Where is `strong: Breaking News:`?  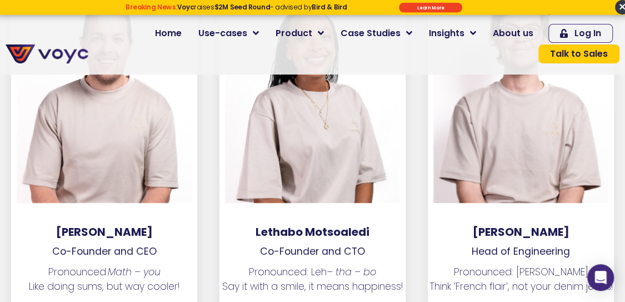 strong: Breaking News: is located at coordinates (151, 7).